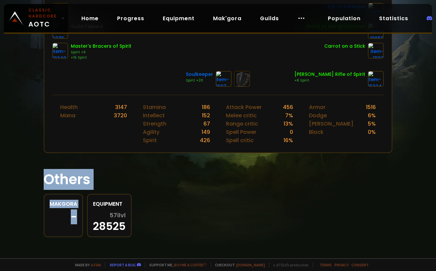  Describe the element at coordinates (244, 107) in the screenshot. I see `div: Attack Power` at that location.